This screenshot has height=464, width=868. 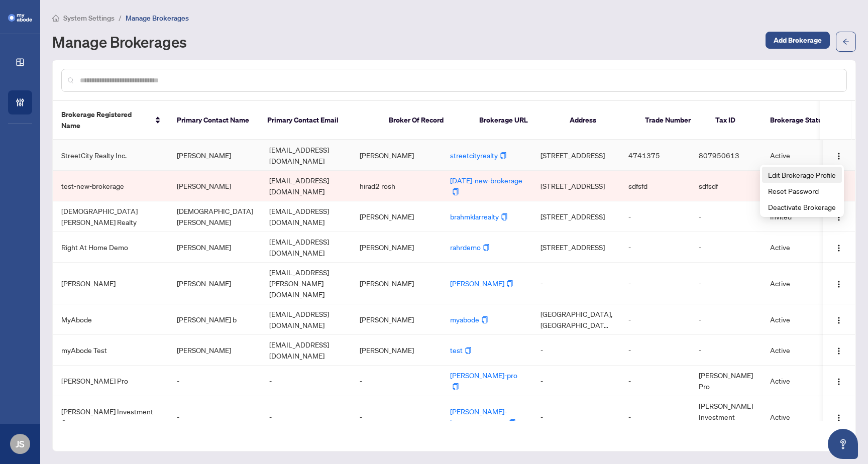 I want to click on span: System Settings, so click(x=89, y=18).